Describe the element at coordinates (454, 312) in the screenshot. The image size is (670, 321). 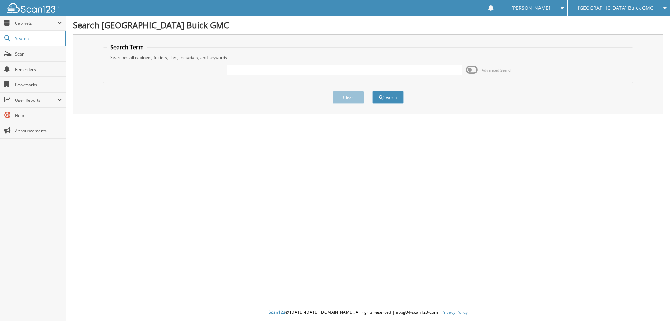
I see `a: Privacy Policy` at that location.